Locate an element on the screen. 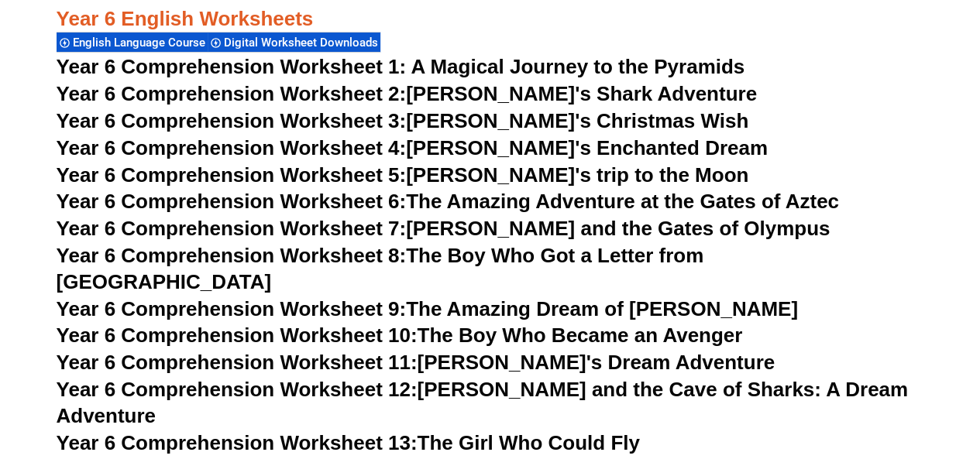 This screenshot has width=980, height=459. span: Year 6 Comprehension Worksheet 4: is located at coordinates (232, 148).